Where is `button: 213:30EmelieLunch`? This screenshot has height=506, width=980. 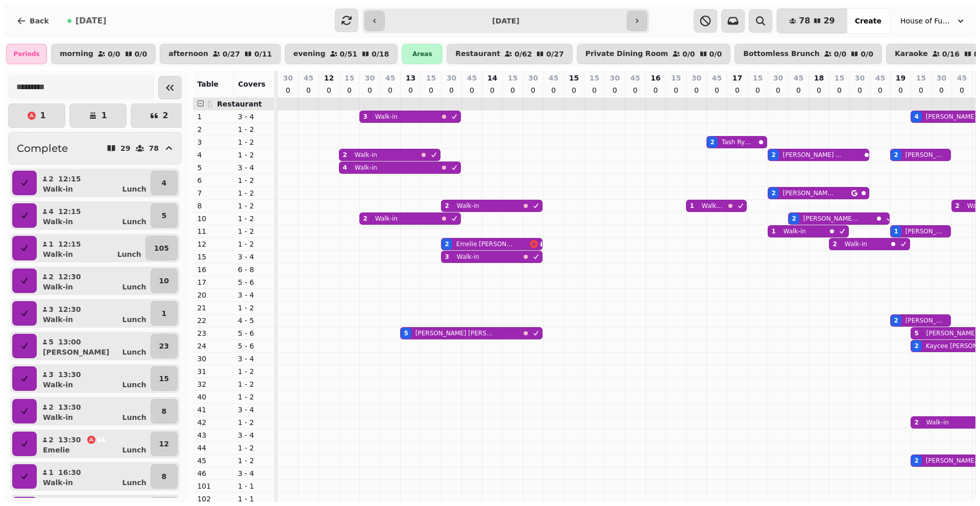 button: 213:30EmelieLunch is located at coordinates (94, 444).